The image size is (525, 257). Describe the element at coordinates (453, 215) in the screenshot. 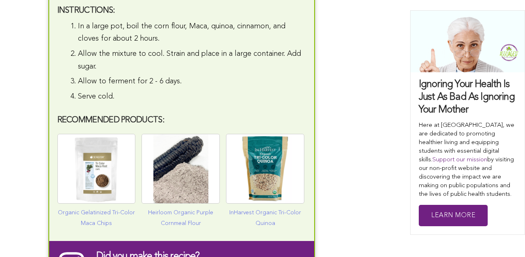

I see `a: Learn More` at that location.